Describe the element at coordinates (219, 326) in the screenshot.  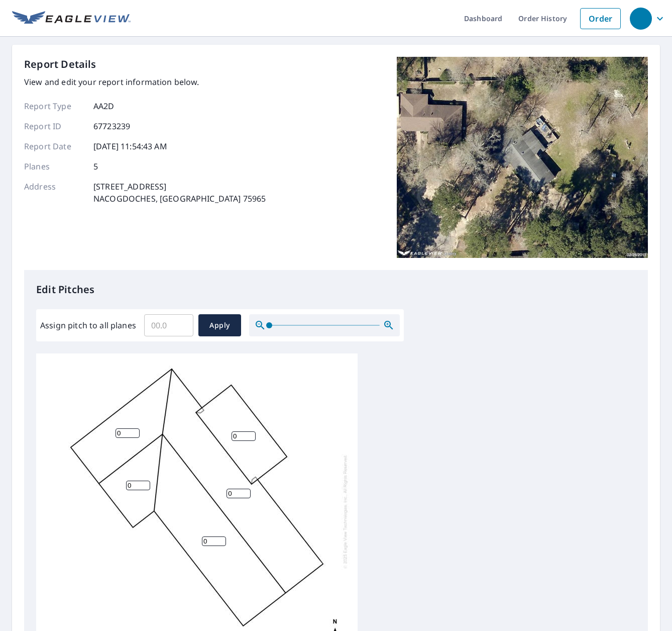
I see `span: Apply` at that location.